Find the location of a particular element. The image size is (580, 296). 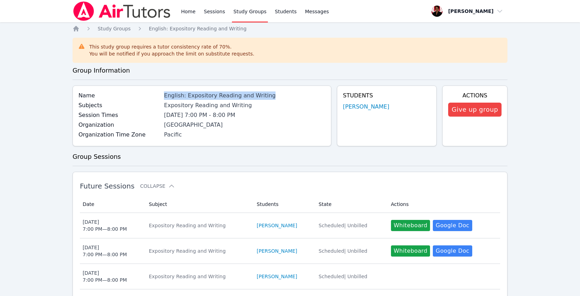

button: Give up group is located at coordinates (475, 110).